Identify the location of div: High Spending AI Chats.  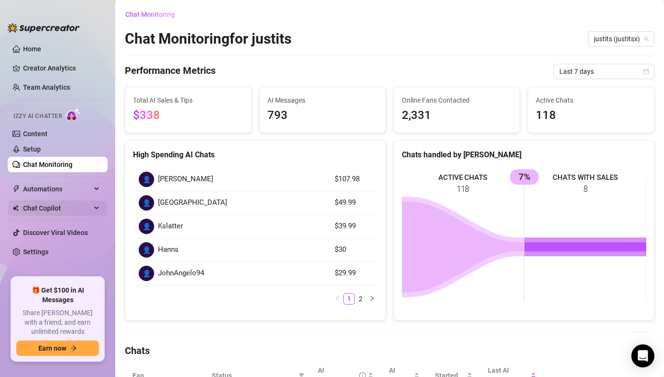
(255, 154).